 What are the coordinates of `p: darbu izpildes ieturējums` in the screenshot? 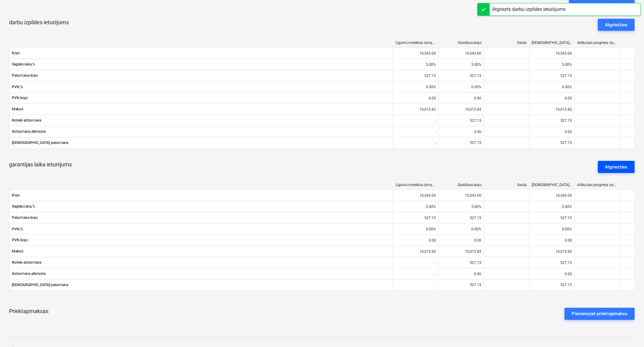 It's located at (39, 25).